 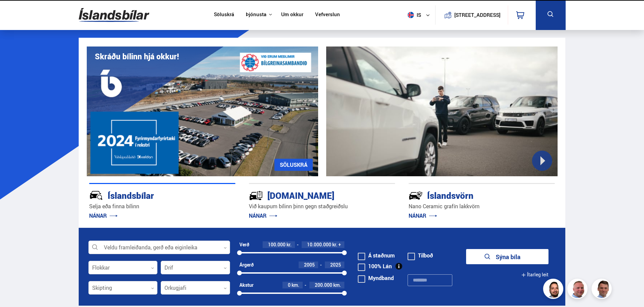 I want to click on span: 2025, so click(x=336, y=264).